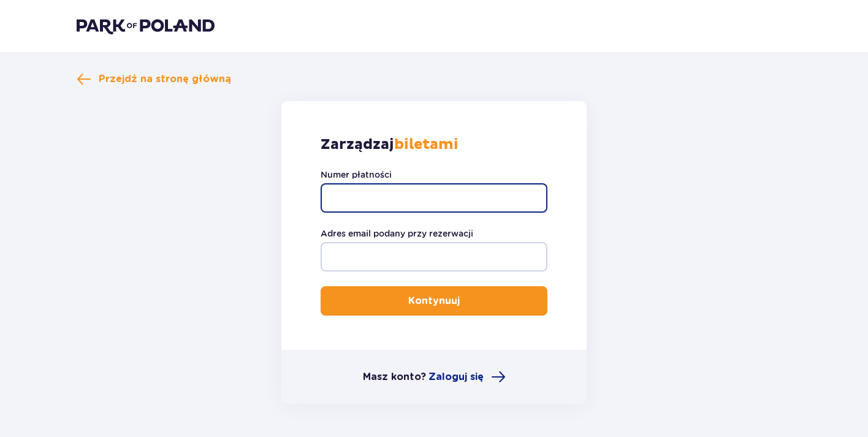  I want to click on p: Zarządzaj, so click(389, 144).